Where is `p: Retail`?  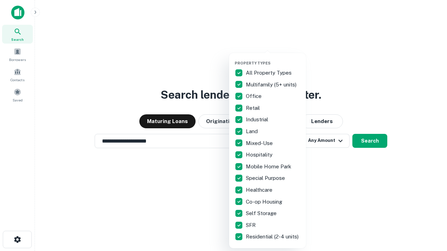 p: Retail is located at coordinates (254, 108).